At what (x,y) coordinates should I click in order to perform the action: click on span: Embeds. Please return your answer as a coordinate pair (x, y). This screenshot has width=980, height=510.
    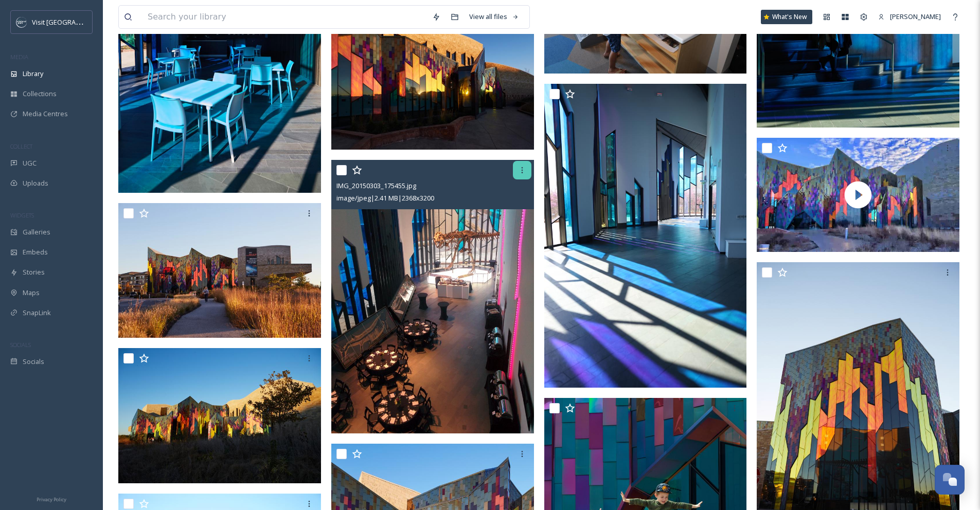
    Looking at the image, I should click on (35, 252).